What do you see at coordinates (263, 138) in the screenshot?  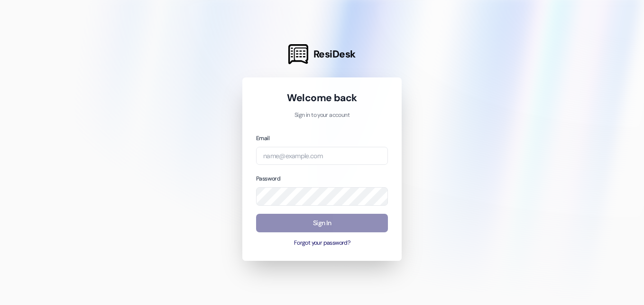 I see `label: Email` at bounding box center [263, 138].